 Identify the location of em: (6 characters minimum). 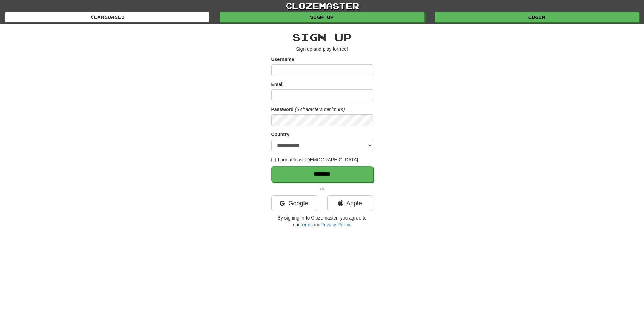
(320, 110).